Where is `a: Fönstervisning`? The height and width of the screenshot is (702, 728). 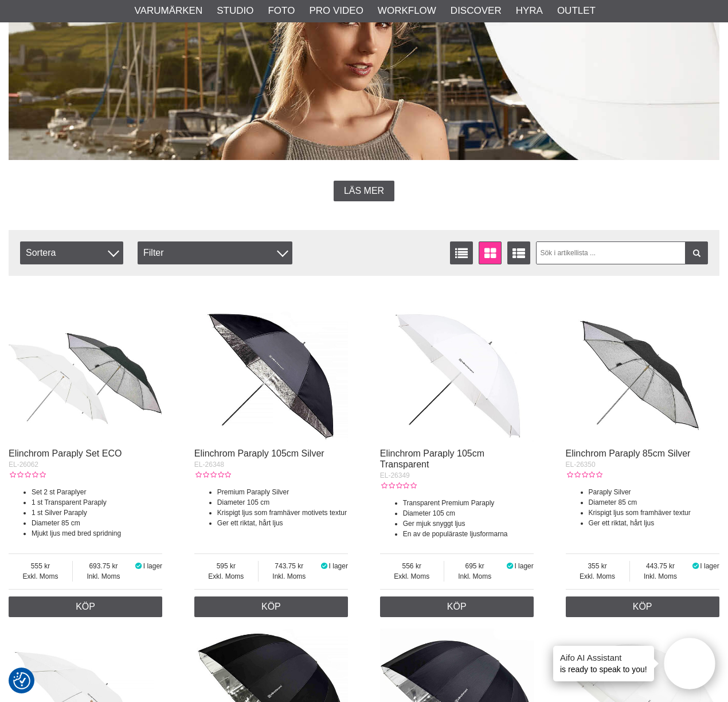
a: Fönstervisning is located at coordinates (490, 253).